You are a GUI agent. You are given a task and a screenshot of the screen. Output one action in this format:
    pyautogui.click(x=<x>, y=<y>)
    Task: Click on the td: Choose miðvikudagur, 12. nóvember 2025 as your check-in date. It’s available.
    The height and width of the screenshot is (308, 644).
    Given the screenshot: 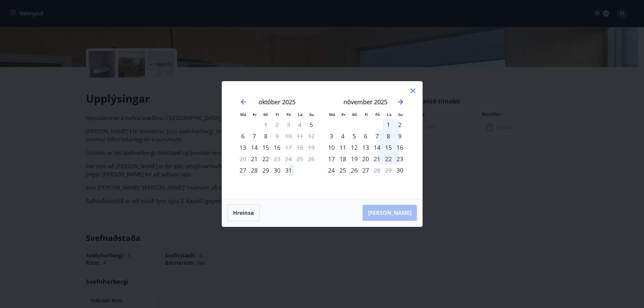 What is the action you would take?
    pyautogui.click(x=354, y=147)
    